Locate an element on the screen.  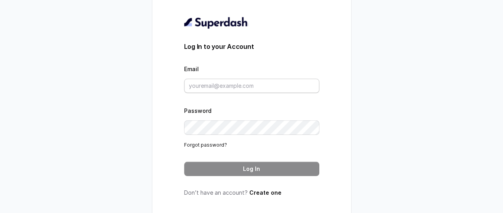
button: Log In is located at coordinates (252, 169).